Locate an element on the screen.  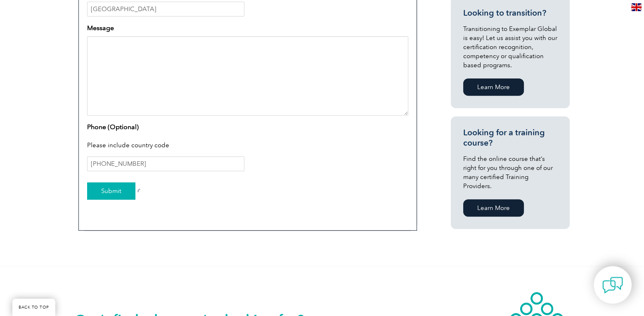
p: Find the online course that’s right for you through one of our many certified Training Providers. is located at coordinates (511, 172).